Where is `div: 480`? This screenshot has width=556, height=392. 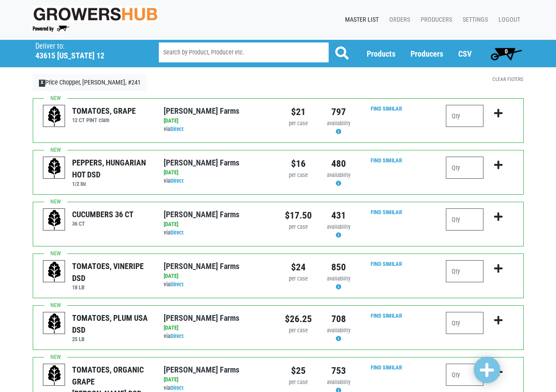
div: 480 is located at coordinates (339, 164).